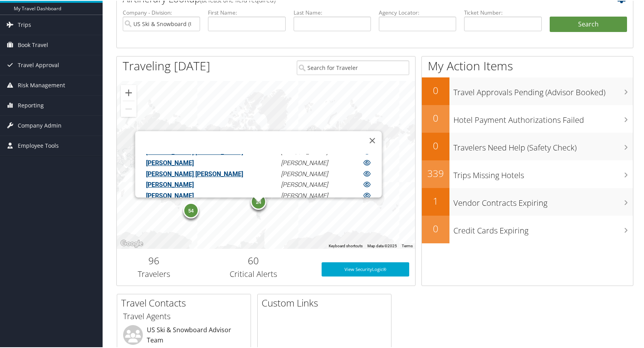  Describe the element at coordinates (346, 245) in the screenshot. I see `button: Keyboard shortcuts` at that location.